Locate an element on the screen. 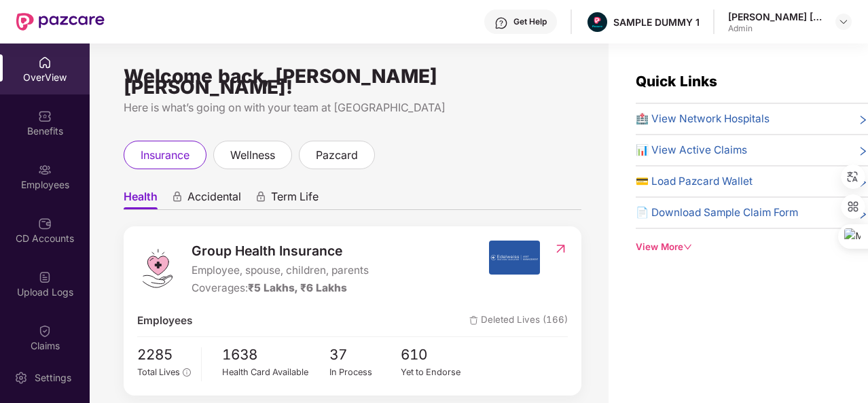 The image size is (868, 403). span: 610 is located at coordinates (437, 354).